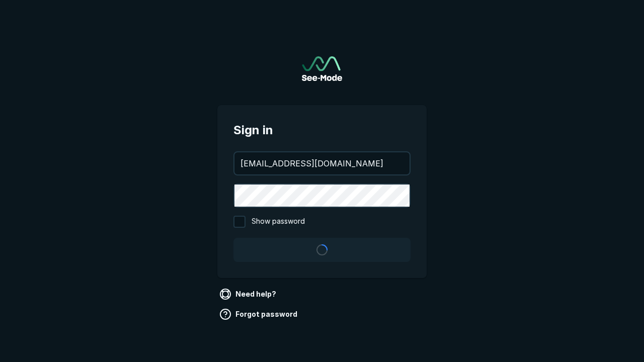  What do you see at coordinates (322, 68) in the screenshot?
I see `img: See-Mode Logo` at bounding box center [322, 68].